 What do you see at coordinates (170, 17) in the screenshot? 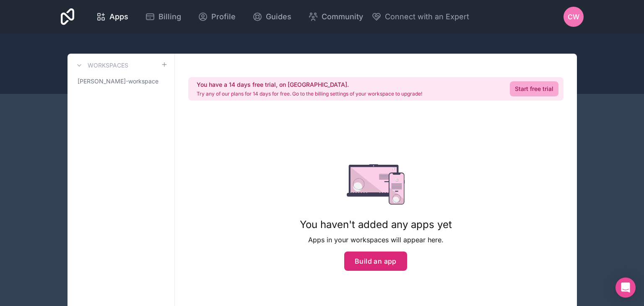
I see `span: Billing` at bounding box center [170, 17].